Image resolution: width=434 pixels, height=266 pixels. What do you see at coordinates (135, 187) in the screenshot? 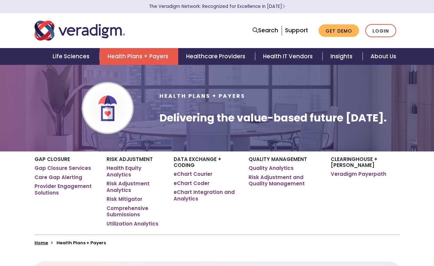
I see `a: Risk Adjustment Analytics` at bounding box center [135, 187].